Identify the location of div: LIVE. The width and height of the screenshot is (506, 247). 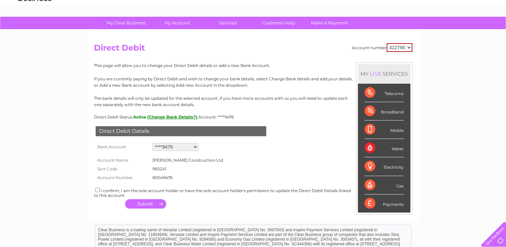
(376, 74).